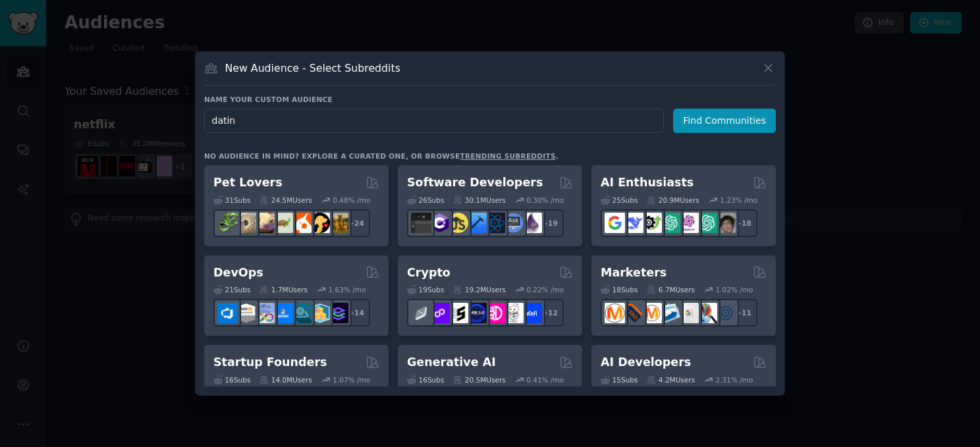 This screenshot has height=447, width=980. What do you see at coordinates (356, 223) in the screenshot?
I see `div: + 24` at bounding box center [356, 223].